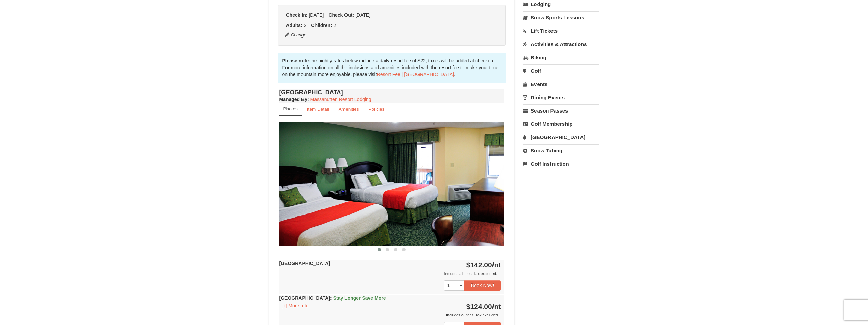 The width and height of the screenshot is (868, 325). I want to click on strong: Please note:, so click(296, 61).